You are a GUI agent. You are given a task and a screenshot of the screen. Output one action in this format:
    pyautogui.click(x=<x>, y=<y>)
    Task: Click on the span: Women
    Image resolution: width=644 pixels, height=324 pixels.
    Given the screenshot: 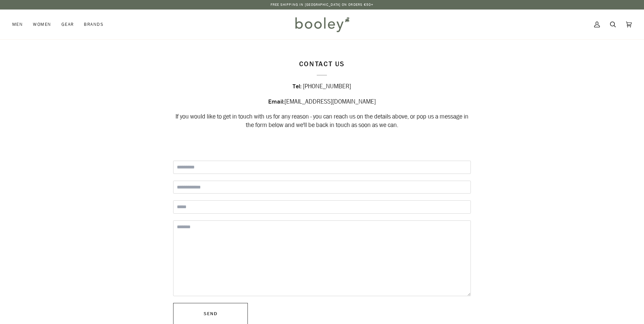 What is the action you would take?
    pyautogui.click(x=42, y=25)
    